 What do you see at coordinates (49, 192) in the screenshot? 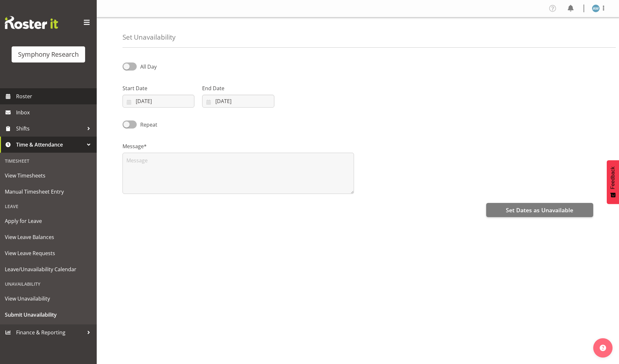
I see `span: Manual Timesheet Entry` at bounding box center [49, 192].